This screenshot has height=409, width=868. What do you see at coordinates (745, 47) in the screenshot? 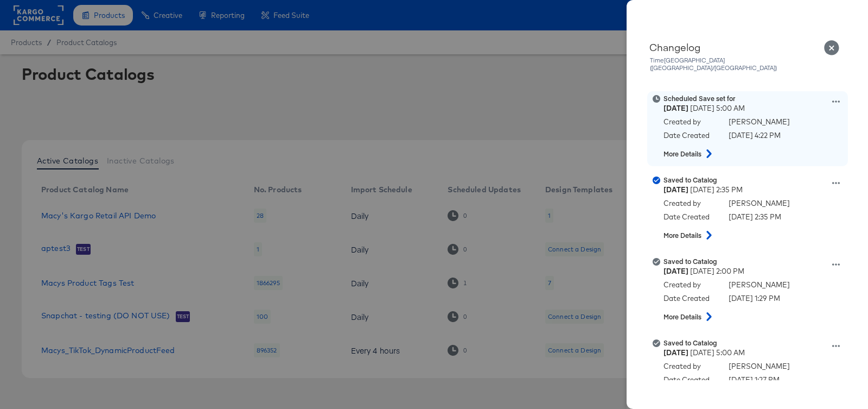
I see `div: Changelog` at bounding box center [745, 47].